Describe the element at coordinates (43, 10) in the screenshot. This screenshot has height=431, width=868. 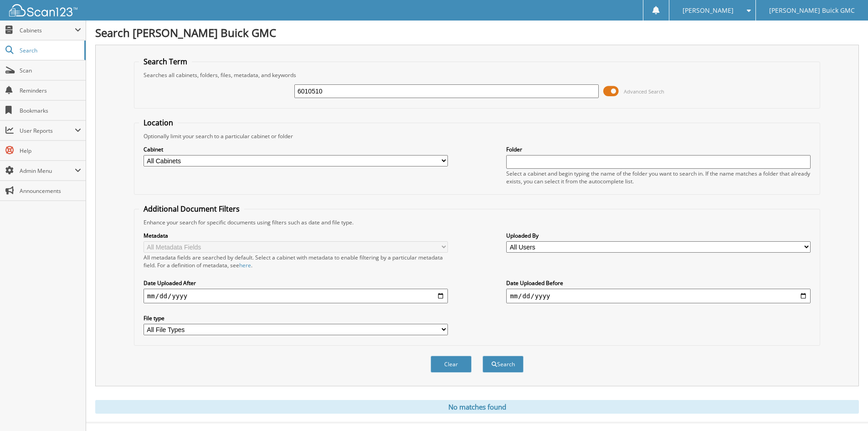
I see `img: scan123-logo-white.svg` at that location.